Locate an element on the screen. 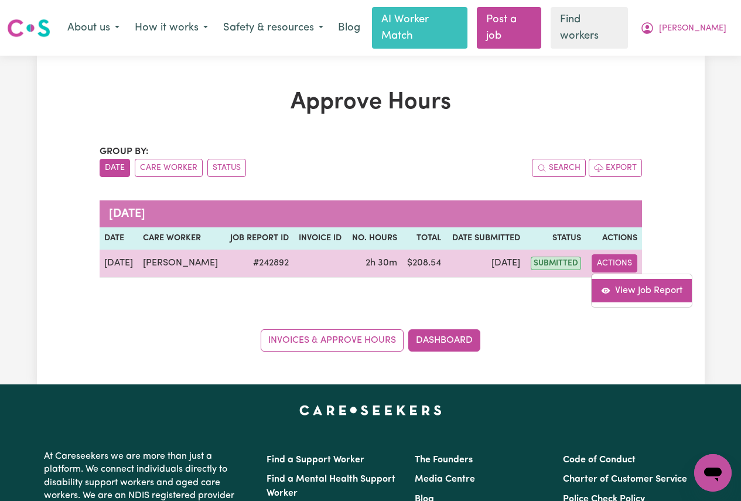 This screenshot has height=501, width=741. span: 2 hours 30 minutes is located at coordinates (382, 263).